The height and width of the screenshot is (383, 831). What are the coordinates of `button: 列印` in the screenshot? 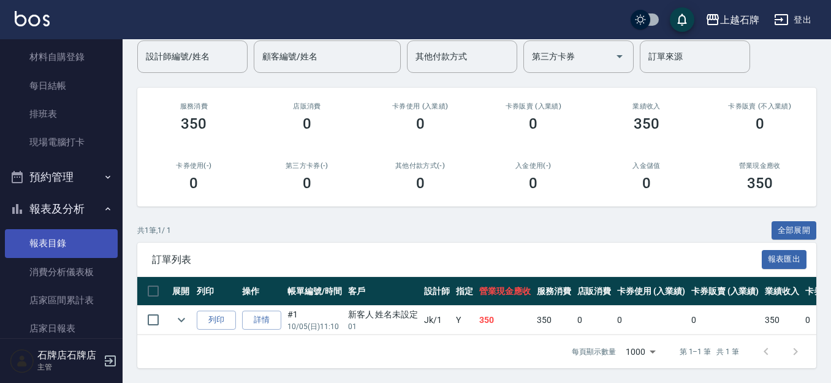 It's located at (216, 320).